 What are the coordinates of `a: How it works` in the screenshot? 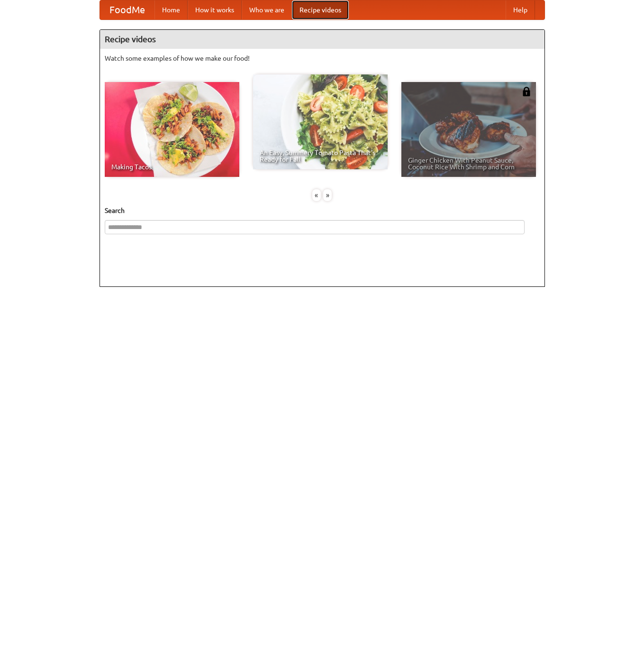 It's located at (215, 10).